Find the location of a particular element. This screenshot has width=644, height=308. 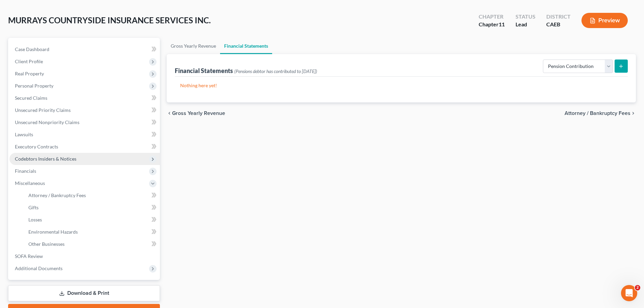

a: SOFA Review is located at coordinates (85, 257).